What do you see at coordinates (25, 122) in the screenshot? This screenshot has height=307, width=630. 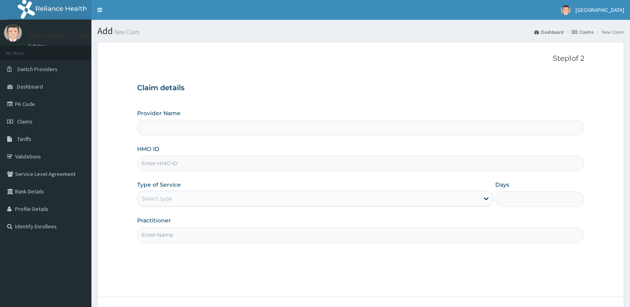 I see `span: Claims` at bounding box center [25, 122].